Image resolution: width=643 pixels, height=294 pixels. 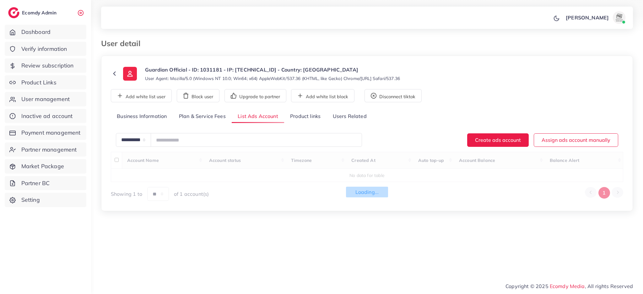 What do you see at coordinates (619, 18) in the screenshot?
I see `img: avatar` at bounding box center [619, 18].